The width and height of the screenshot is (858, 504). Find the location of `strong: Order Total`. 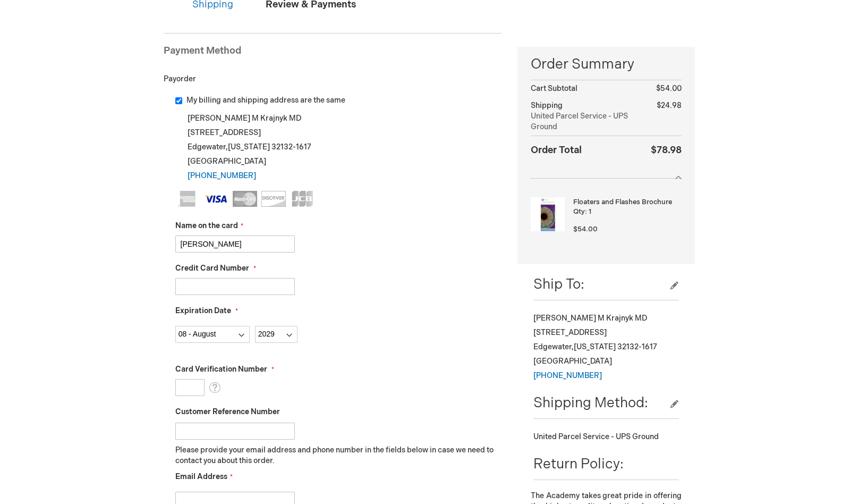

strong: Order Total is located at coordinates (556, 149).